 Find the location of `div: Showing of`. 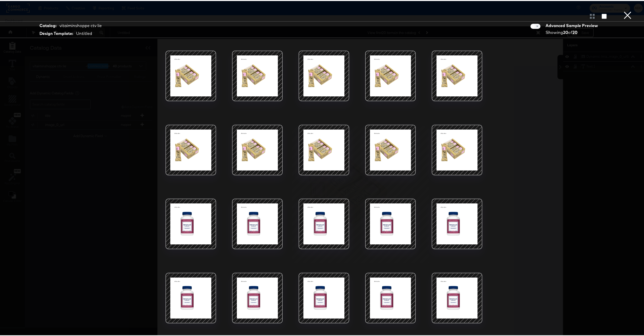

div: Showing of is located at coordinates (572, 31).